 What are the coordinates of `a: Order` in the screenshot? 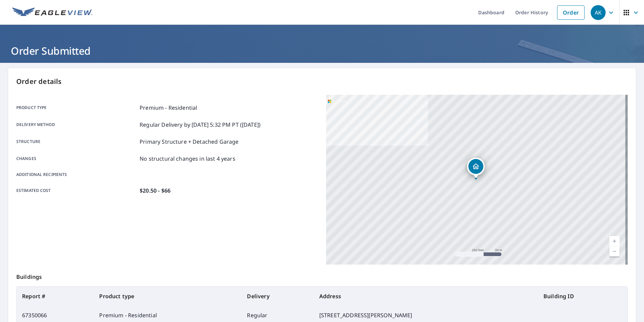 It's located at (571, 12).